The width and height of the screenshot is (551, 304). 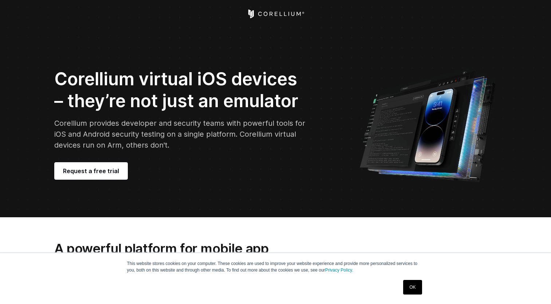 What do you see at coordinates (91, 171) in the screenshot?
I see `span: Request a free trial` at bounding box center [91, 171].